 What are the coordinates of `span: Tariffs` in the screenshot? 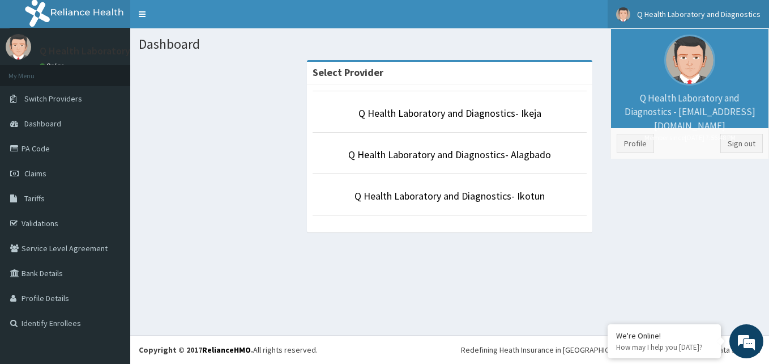 It's located at (35, 198).